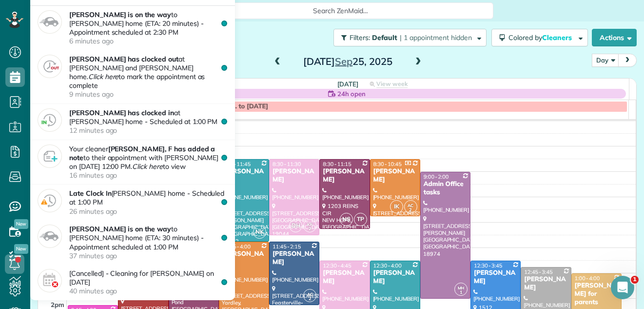 This screenshot has width=644, height=309. What do you see at coordinates (310, 224) in the screenshot?
I see `span: KF` at bounding box center [310, 224].